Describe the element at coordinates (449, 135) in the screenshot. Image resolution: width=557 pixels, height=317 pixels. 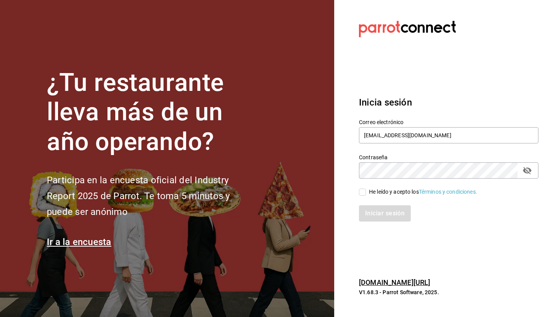
I see `input: Ingresa tu correo electrónico` at that location.